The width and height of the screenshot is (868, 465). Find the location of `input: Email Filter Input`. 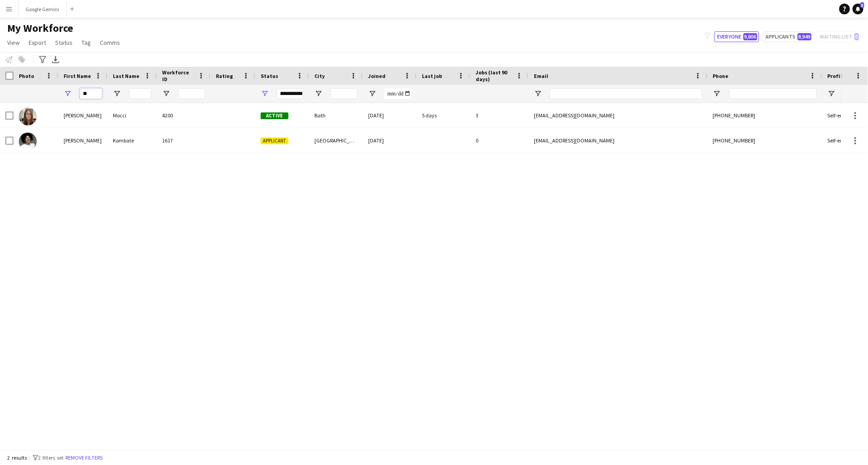

input: Email Filter Input is located at coordinates (626, 93).